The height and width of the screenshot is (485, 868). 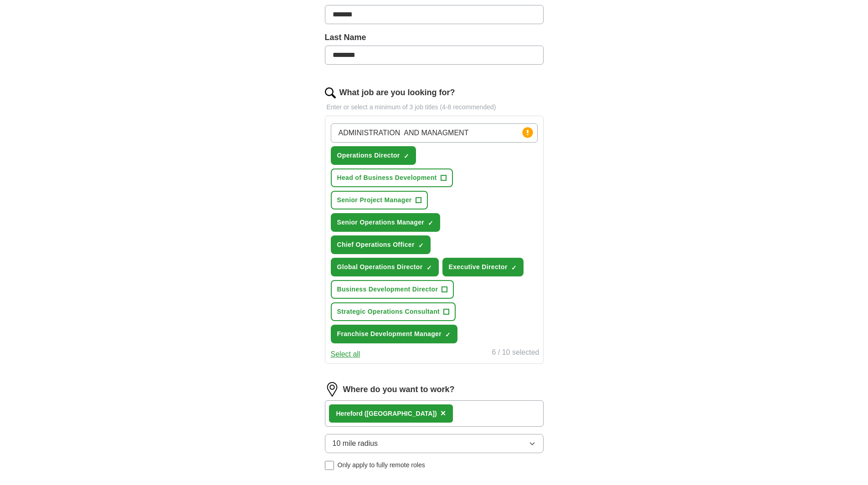 I want to click on label: What job are you looking for?, so click(x=397, y=92).